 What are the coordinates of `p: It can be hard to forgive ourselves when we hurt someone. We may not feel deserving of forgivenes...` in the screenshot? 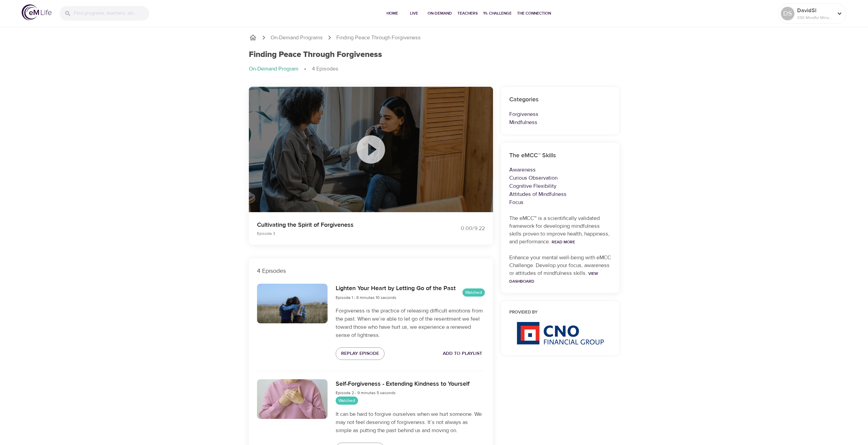 It's located at (410, 422).